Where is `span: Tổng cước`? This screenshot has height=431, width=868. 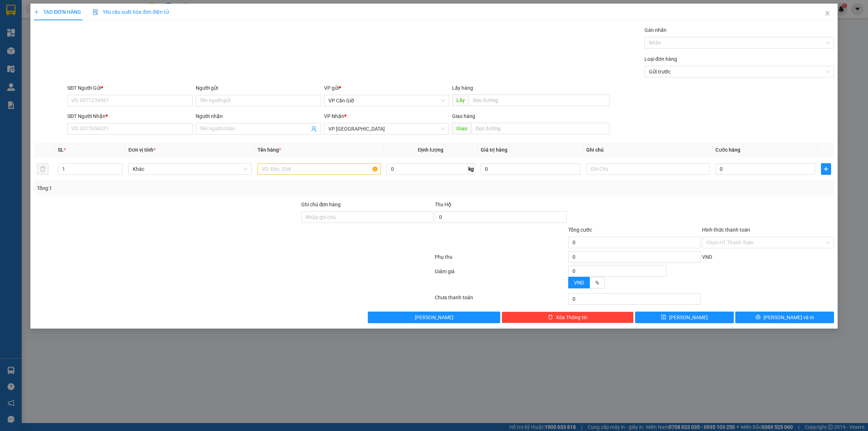
span: Tổng cước is located at coordinates (580, 230).